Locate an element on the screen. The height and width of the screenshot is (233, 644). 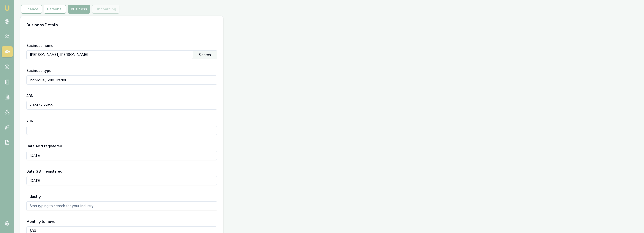
label: ABN is located at coordinates (30, 95).